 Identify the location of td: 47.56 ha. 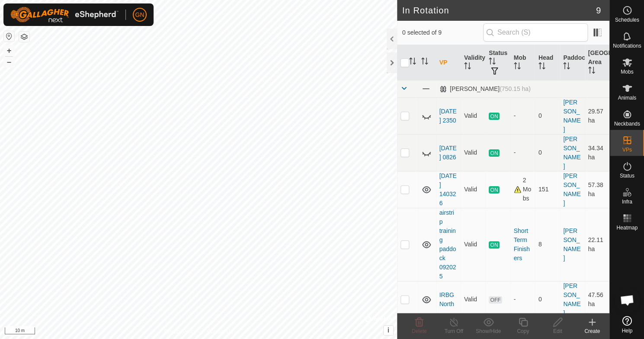
(597, 299).